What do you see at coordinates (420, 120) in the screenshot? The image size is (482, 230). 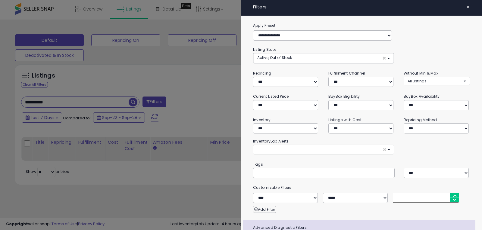 I see `small: Repricing Method` at bounding box center [420, 120].